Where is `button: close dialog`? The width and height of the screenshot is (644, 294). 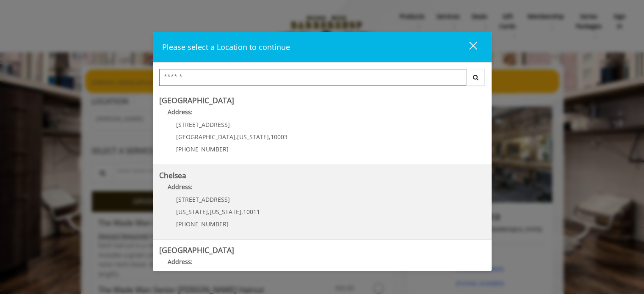 button: close dialog is located at coordinates (468, 47).